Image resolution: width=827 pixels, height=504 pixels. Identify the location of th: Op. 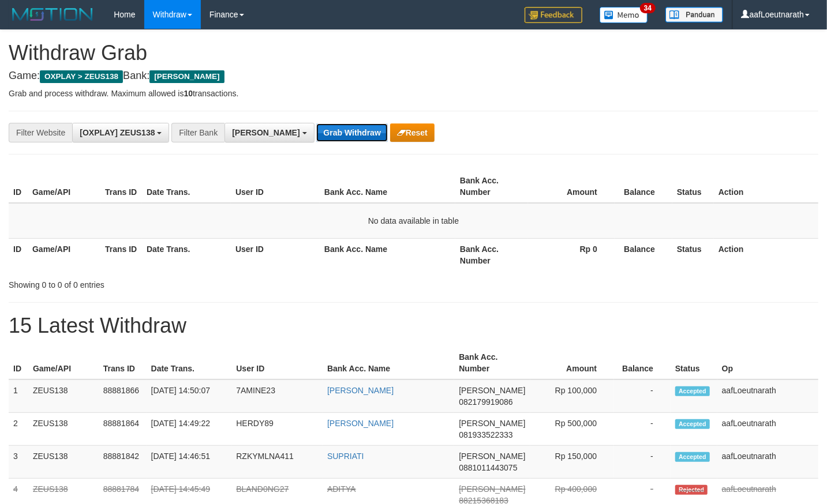
(768, 363).